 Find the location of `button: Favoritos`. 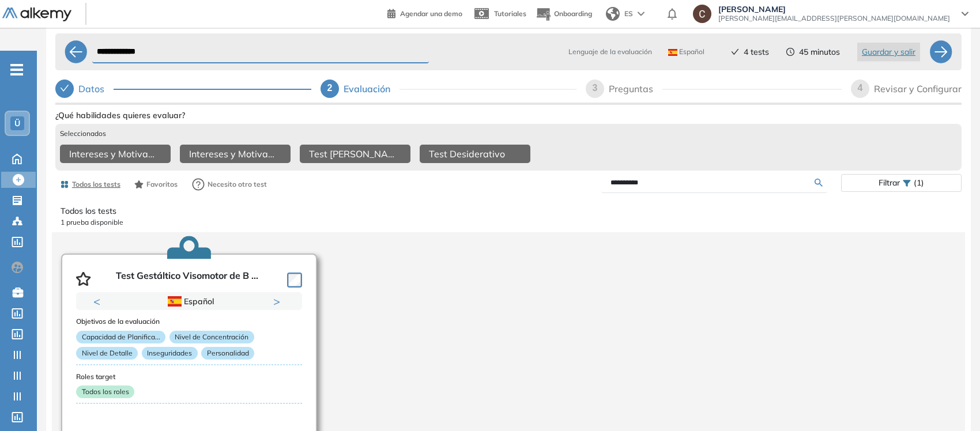

button: Favoritos is located at coordinates (156, 184).